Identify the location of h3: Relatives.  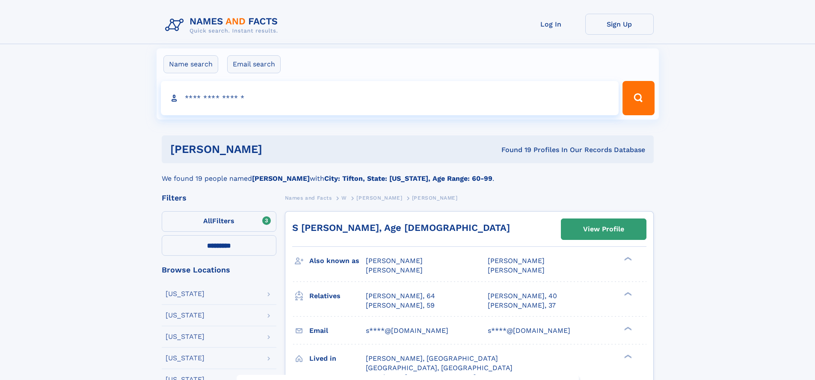
(338, 296).